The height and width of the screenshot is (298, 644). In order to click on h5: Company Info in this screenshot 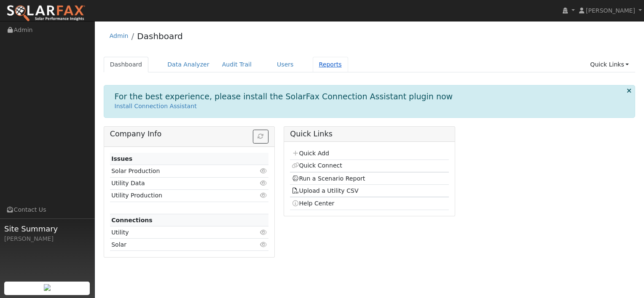, I will do `click(189, 134)`.